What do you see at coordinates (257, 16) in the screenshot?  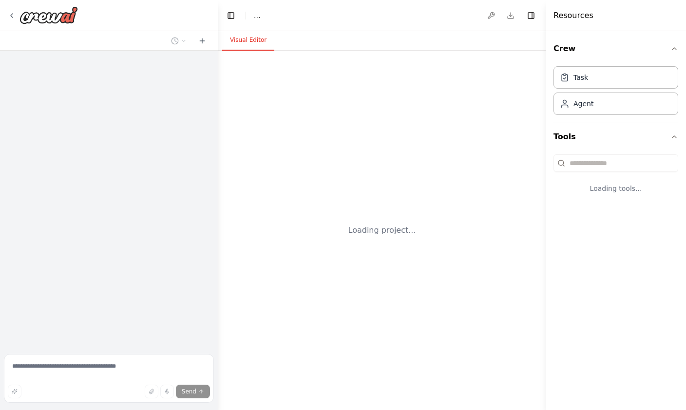 I see `nav: breadcrumb` at bounding box center [257, 16].